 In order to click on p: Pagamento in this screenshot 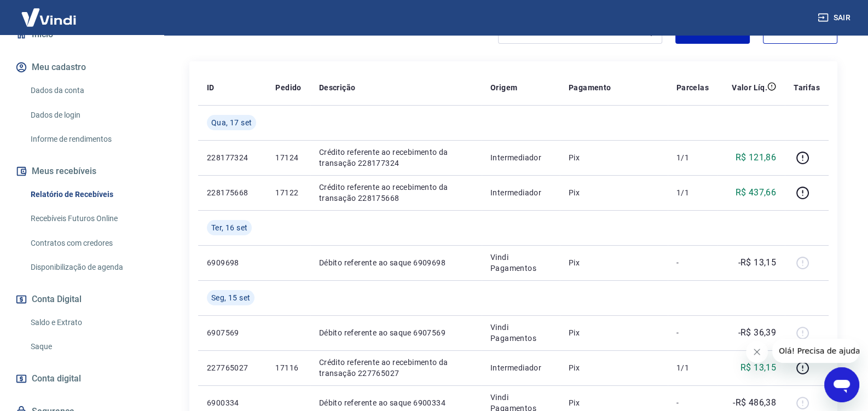, I will do `click(590, 88)`.